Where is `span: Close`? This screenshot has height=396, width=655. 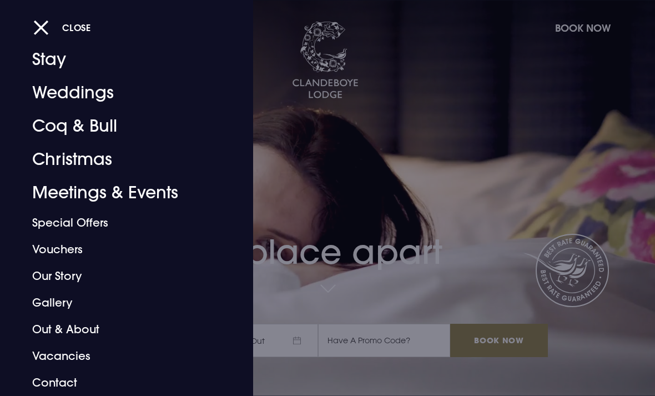 span: Close is located at coordinates (77, 27).